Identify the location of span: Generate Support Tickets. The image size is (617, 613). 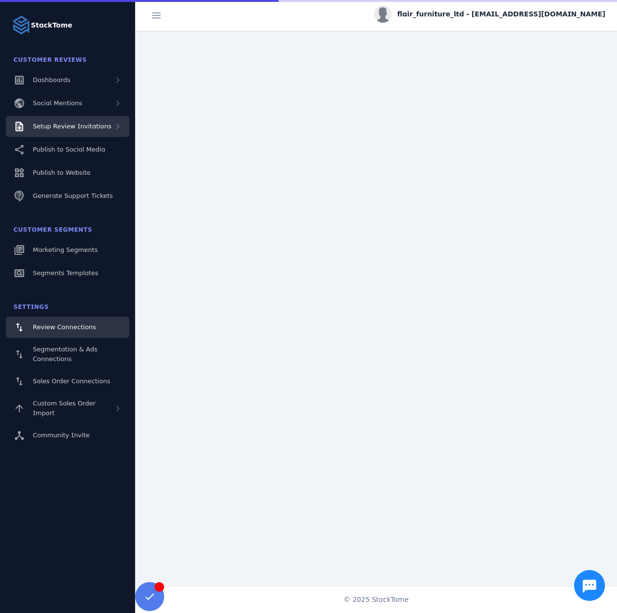
(73, 195).